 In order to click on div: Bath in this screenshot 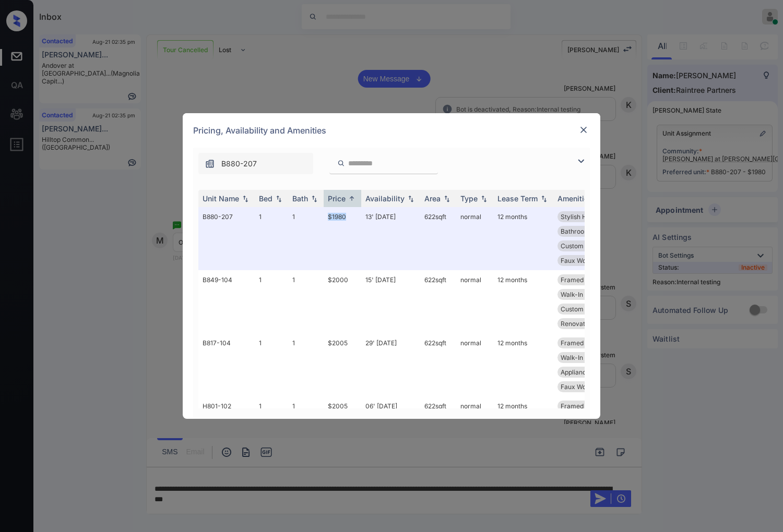, I will do `click(300, 198)`.